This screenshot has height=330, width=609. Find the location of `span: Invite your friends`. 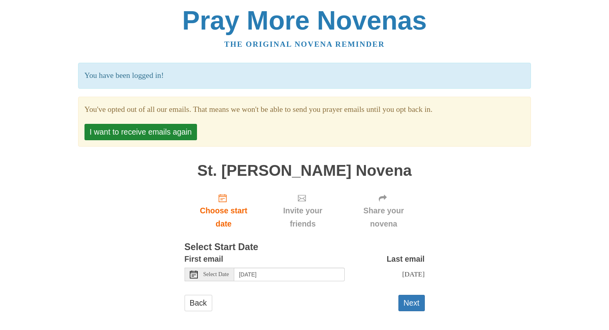

span: Invite your friends is located at coordinates (302, 218).